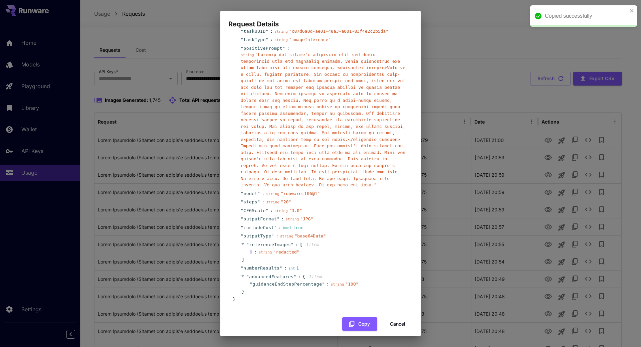 This screenshot has height=347, width=641. I want to click on button: Copy, so click(360, 324).